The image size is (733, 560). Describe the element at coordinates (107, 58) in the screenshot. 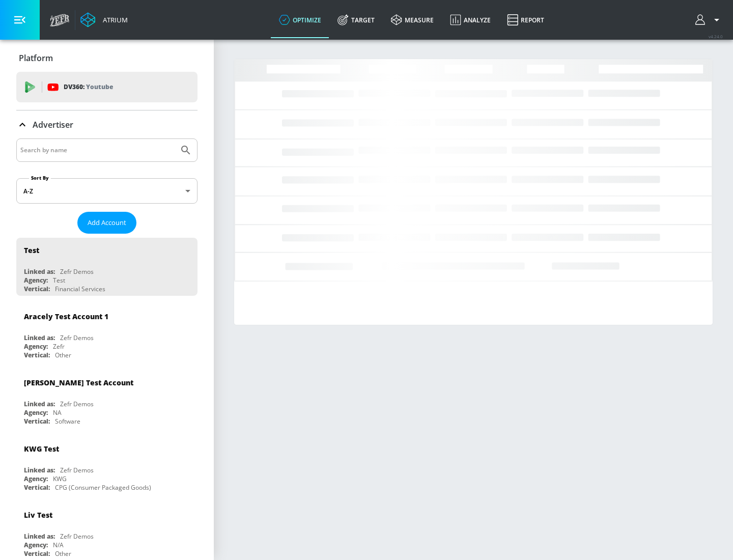

I see `div: Platform` at that location.